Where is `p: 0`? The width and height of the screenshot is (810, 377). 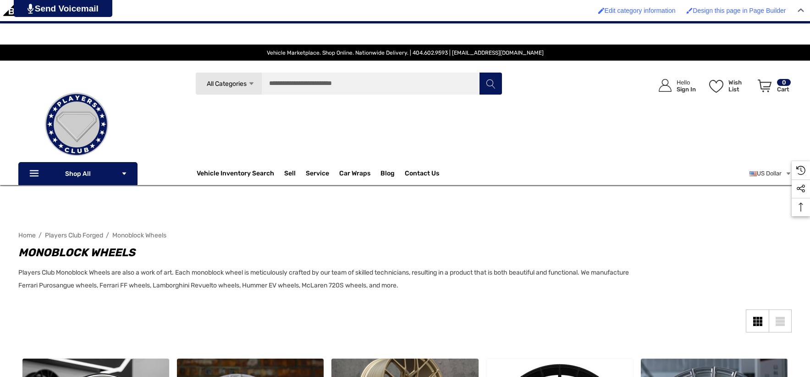 p: 0 is located at coordinates (784, 82).